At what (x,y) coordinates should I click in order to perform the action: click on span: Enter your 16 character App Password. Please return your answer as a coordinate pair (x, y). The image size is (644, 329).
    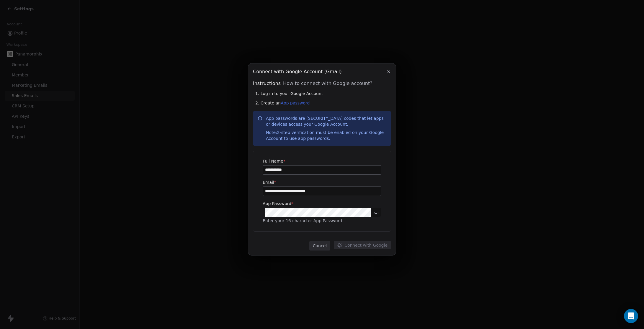
    Looking at the image, I should click on (302, 220).